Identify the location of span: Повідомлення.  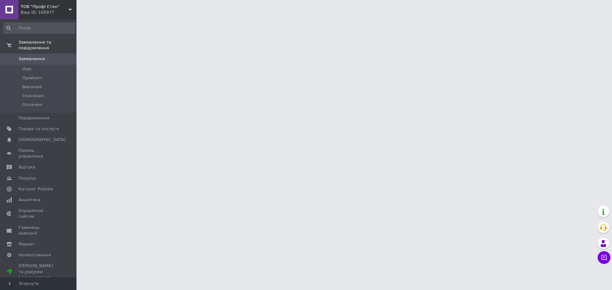
(34, 118).